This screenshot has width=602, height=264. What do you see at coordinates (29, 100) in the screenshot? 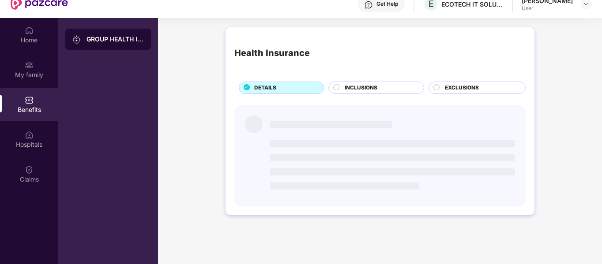
I see `img: svg+xml;base64,PHN2ZyBpZD0iQmVuZWZpdHMiIHhtbG5zPSJodHRwOi8vd3d3LnczLm9yZy8yMDAwL3N2ZyIgd2lkdGg9Ij...` at bounding box center [29, 100].